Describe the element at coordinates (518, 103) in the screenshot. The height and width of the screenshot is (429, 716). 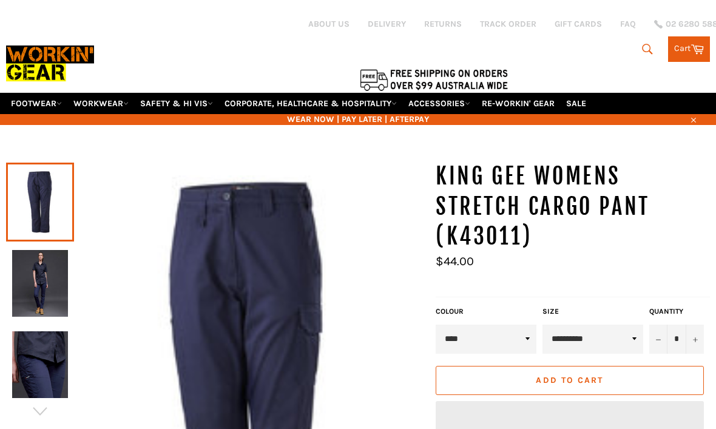
I see `a: RE-WORKIN' GEAR` at that location.